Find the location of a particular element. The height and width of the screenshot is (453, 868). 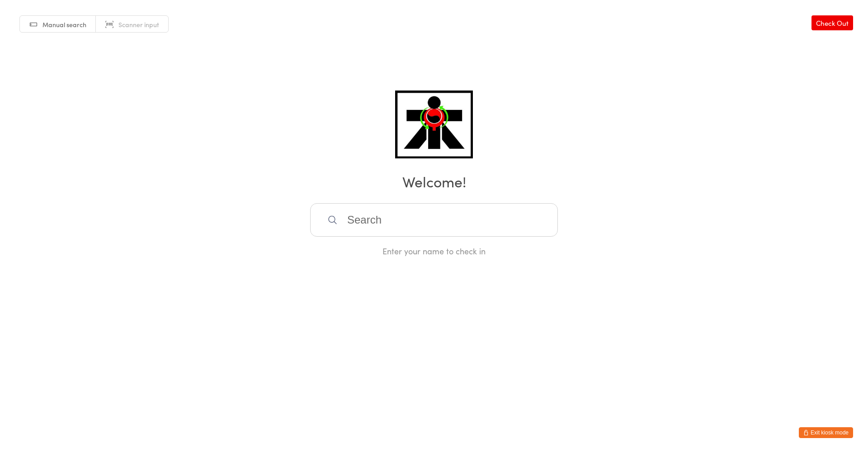

input: Search is located at coordinates (434, 220).